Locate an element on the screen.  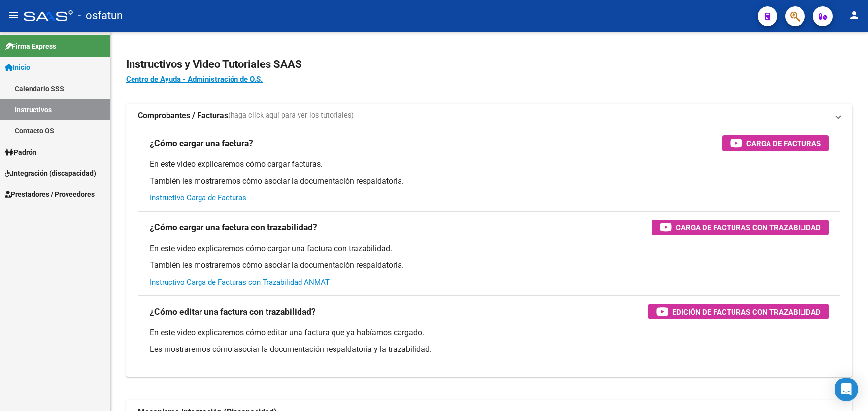
h3: ¿Cómo cargar una factura con trazabilidad? is located at coordinates (234, 228).